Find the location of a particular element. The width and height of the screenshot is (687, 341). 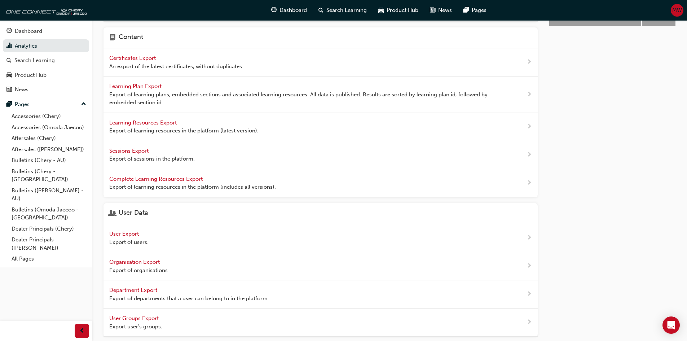

span: Dashboard is located at coordinates (293, 10).